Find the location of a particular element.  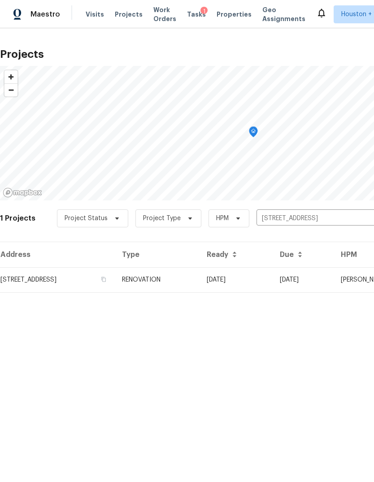

span: Project Type is located at coordinates (162, 218).